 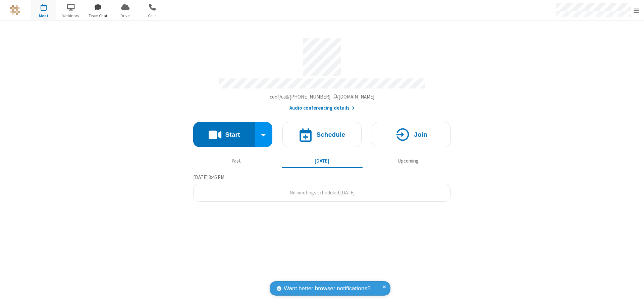 I want to click on span: Copy my meeting room link, so click(x=322, y=97).